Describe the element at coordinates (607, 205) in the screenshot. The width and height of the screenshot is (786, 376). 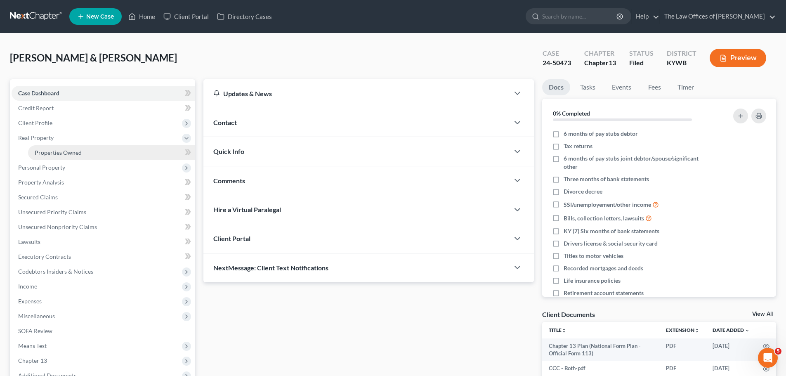
I see `span: SSI/unemployement/other income` at that location.